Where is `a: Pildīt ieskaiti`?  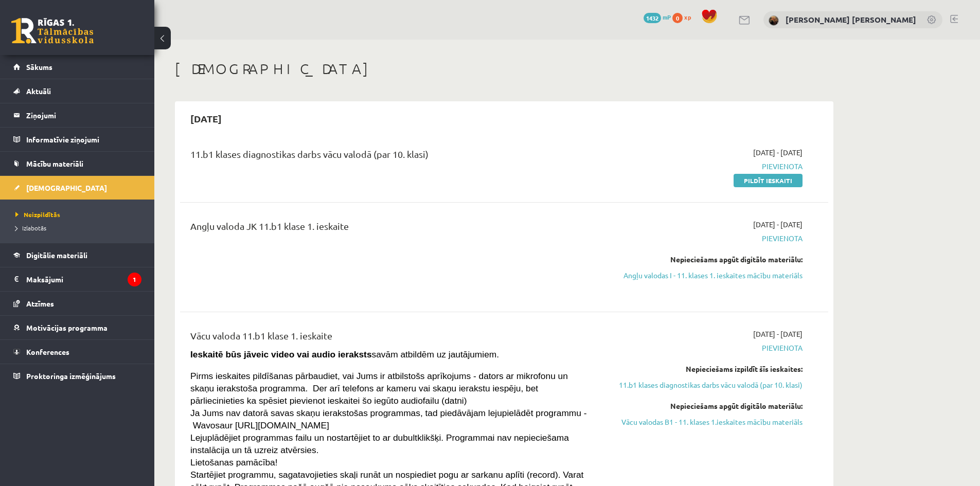
a: Pildīt ieskaiti is located at coordinates (767, 181).